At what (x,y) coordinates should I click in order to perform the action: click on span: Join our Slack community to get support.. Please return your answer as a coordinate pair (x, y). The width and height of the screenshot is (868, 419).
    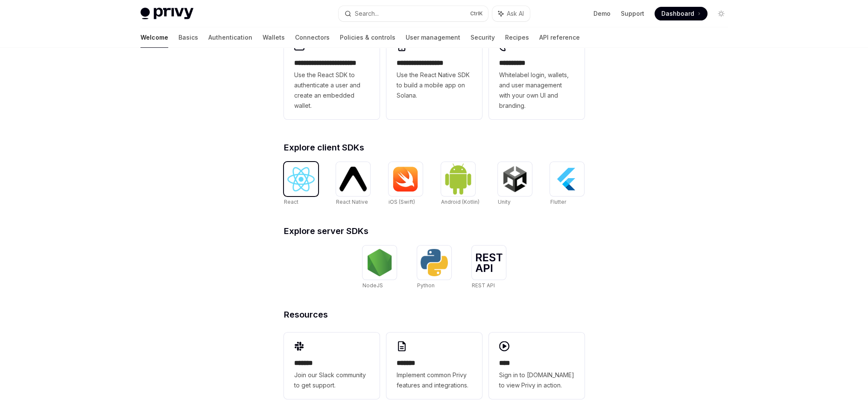
    Looking at the image, I should click on (332, 380).